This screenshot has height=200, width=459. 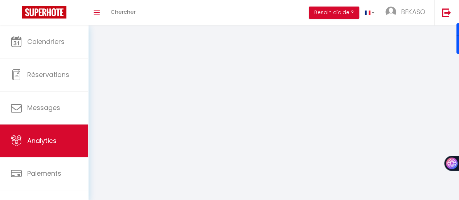 I want to click on span: Calendriers, so click(x=46, y=41).